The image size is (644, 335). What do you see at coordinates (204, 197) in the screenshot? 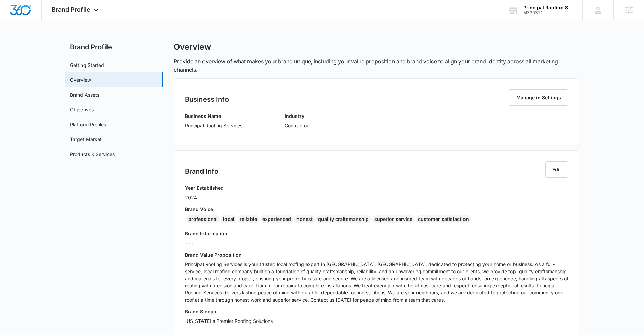
I see `p: 2024` at bounding box center [204, 197].